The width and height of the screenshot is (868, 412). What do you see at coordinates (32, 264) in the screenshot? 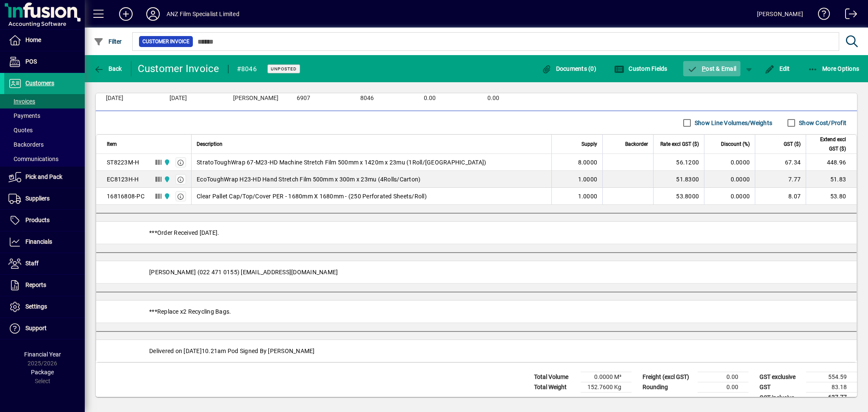
I see `span: Staff` at bounding box center [32, 264].